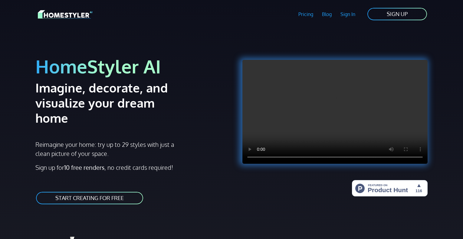 This screenshot has height=239, width=463. What do you see at coordinates (397, 14) in the screenshot?
I see `a: SIGN UP` at bounding box center [397, 14].